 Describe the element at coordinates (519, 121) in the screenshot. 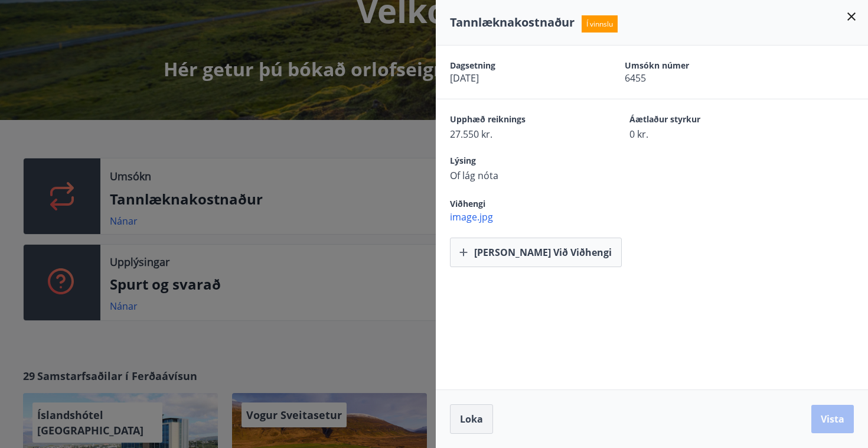

I see `span: Upphæð reiknings` at that location.